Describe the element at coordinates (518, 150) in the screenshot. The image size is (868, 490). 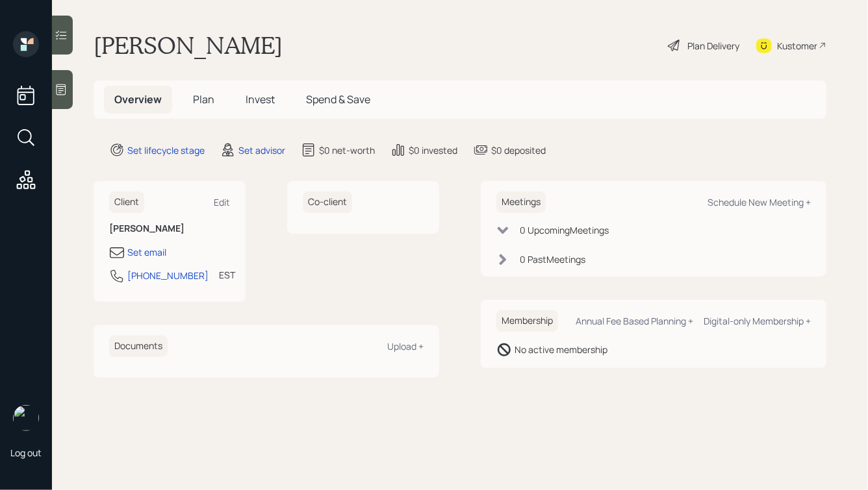
I see `div: $0 deposited` at that location.